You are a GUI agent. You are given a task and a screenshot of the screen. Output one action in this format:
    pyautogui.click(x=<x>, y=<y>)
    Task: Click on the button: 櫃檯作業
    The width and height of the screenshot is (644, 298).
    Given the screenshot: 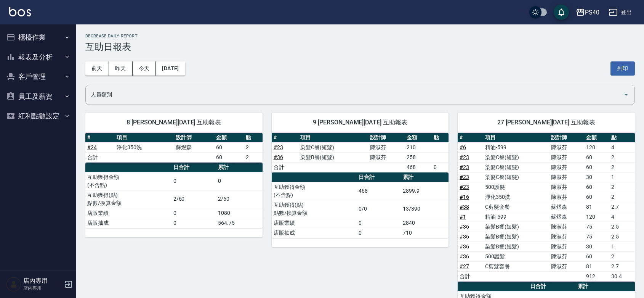 What is the action you would take?
    pyautogui.click(x=38, y=37)
    